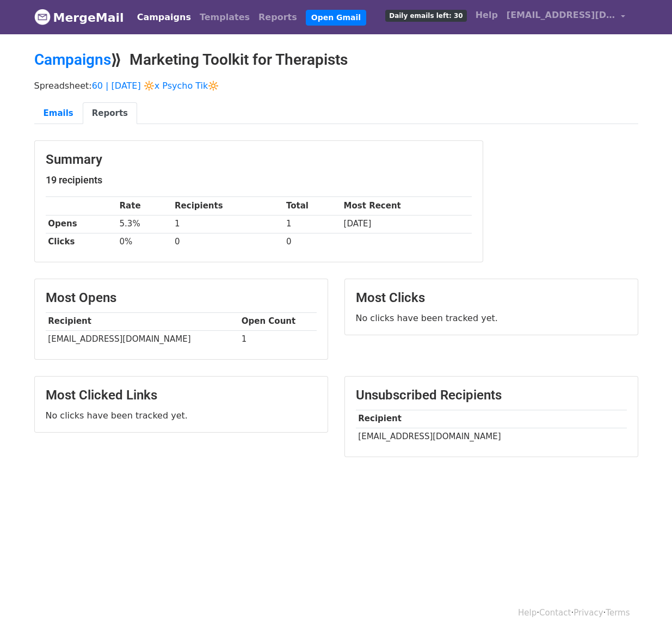 The height and width of the screenshot is (634, 672). What do you see at coordinates (278, 321) in the screenshot?
I see `th: Open Count` at bounding box center [278, 321].